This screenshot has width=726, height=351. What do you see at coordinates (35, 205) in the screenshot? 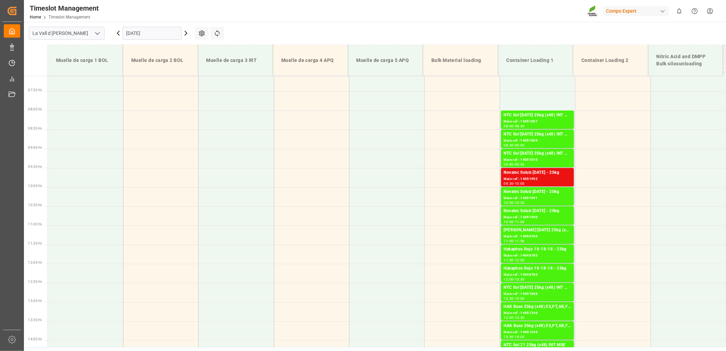
I see `span: 10:30 Hr` at bounding box center [35, 205].